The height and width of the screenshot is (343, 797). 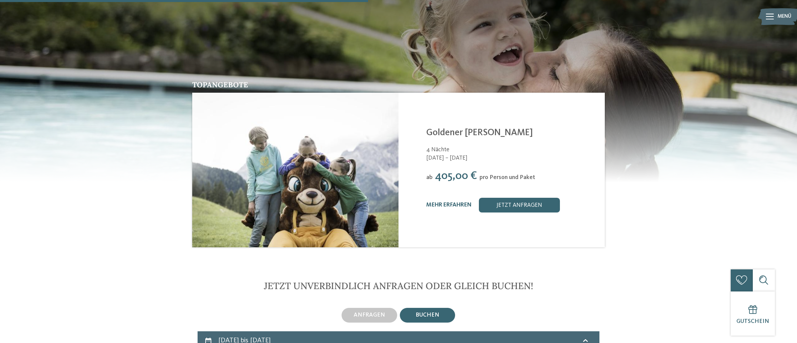 What do you see at coordinates (449, 205) in the screenshot?
I see `a: mehr erfahren` at bounding box center [449, 205].